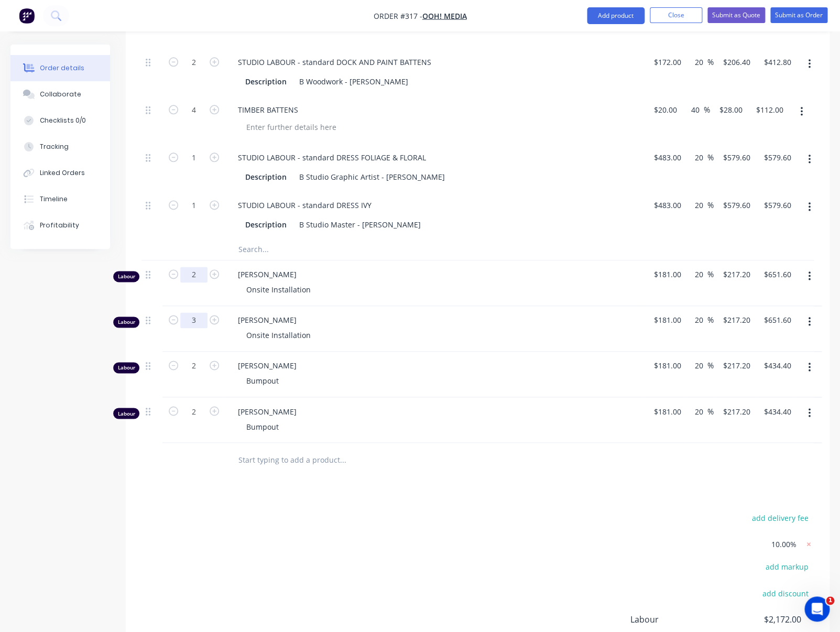 This screenshot has width=840, height=632. What do you see at coordinates (59, 225) in the screenshot?
I see `div: Profitability` at bounding box center [59, 225].